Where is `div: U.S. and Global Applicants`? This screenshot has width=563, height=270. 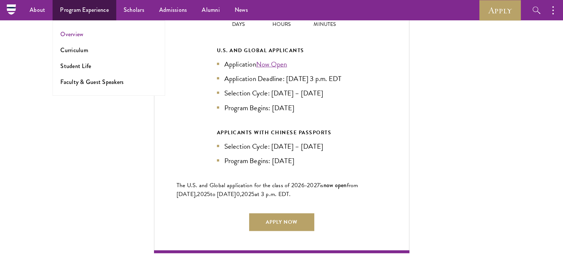 div: U.S. and Global Applicants is located at coordinates (281, 50).